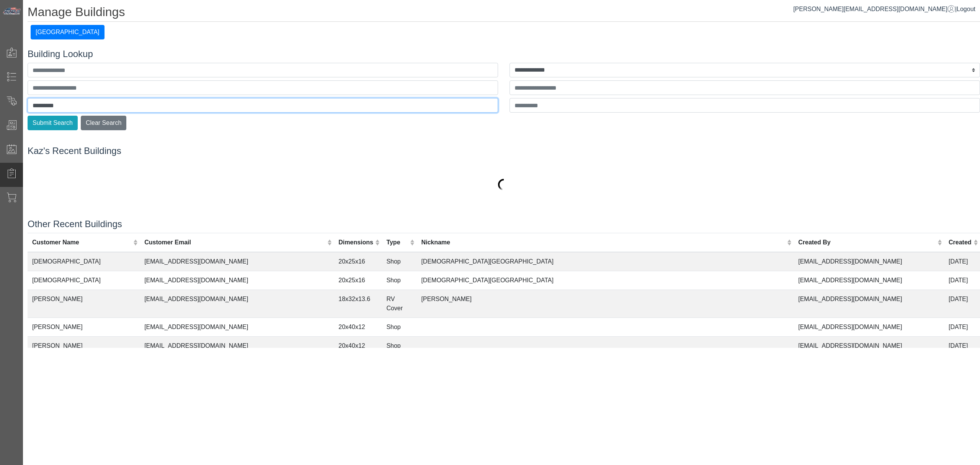 Image resolution: width=980 pixels, height=465 pixels. What do you see at coordinates (82, 243) in the screenshot?
I see `div: Customer Name` at bounding box center [82, 243].